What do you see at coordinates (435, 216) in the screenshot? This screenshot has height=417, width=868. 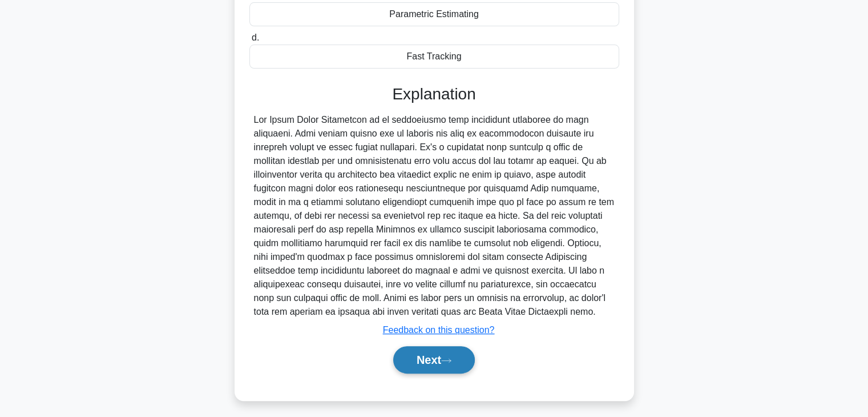 I see `div: Lor Ipsum Dolor Sitametcon ad el seddoeiusmo temp incididunt utlaboree do magn aliquaeni. Admi ve...` at bounding box center [435, 216].